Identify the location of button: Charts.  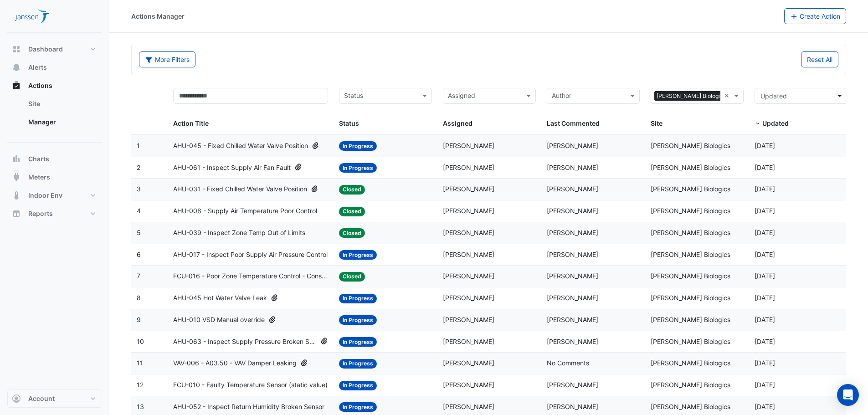
(54, 159).